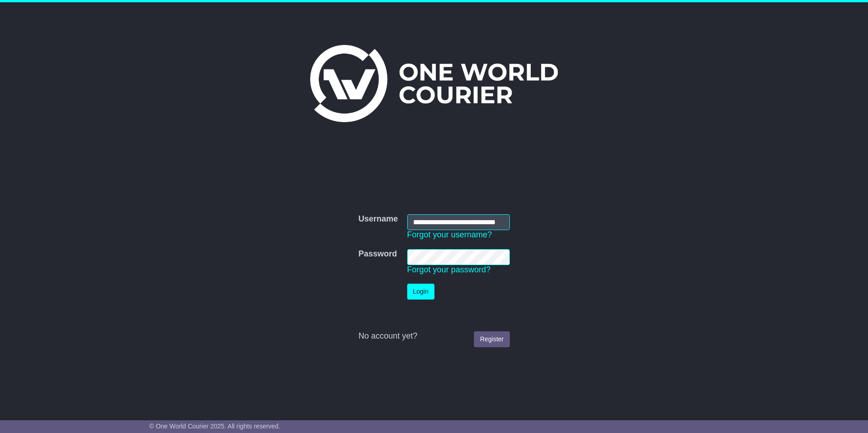  What do you see at coordinates (492, 339) in the screenshot?
I see `a: Register` at bounding box center [492, 339].